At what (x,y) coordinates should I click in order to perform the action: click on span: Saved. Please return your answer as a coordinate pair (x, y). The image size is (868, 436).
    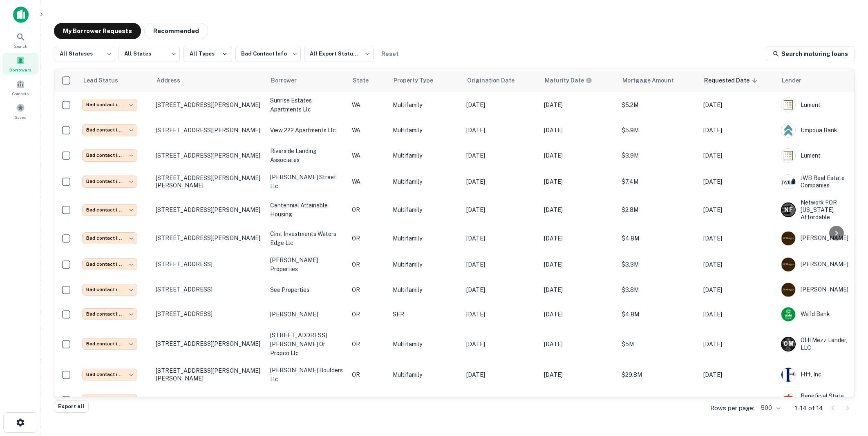
    Looking at the image, I should click on (20, 117).